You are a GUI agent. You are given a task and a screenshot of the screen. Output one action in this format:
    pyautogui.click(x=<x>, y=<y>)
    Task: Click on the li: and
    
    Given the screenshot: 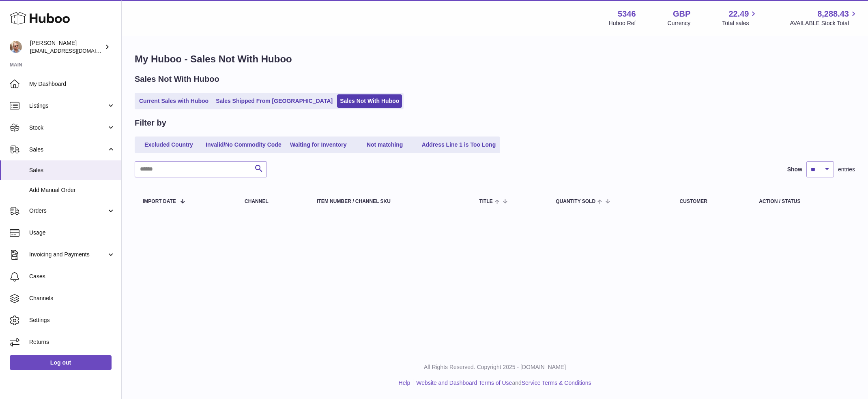 What is the action you would take?
    pyautogui.click(x=502, y=383)
    